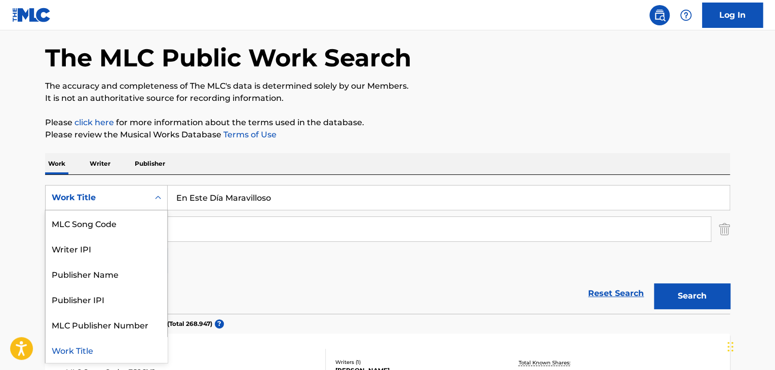 The width and height of the screenshot is (775, 370). What do you see at coordinates (100, 164) in the screenshot?
I see `p: Writer` at bounding box center [100, 164].